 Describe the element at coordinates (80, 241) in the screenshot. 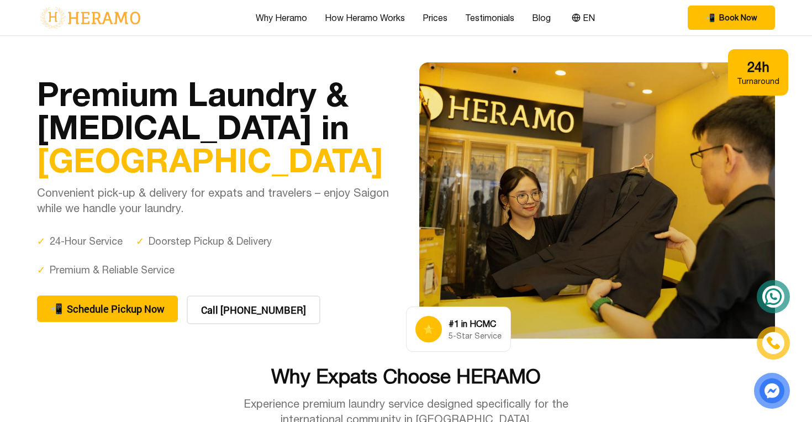

I see `div: 24-Hour Service` at that location.